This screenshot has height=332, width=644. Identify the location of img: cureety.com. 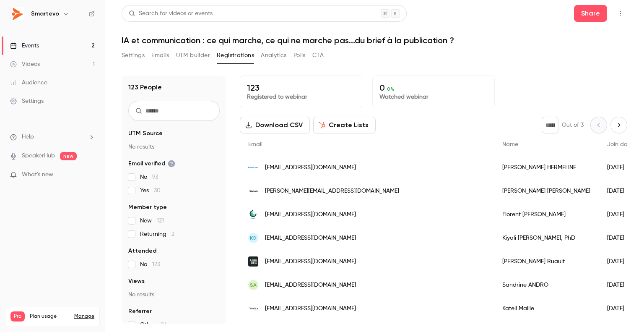
(253, 214).